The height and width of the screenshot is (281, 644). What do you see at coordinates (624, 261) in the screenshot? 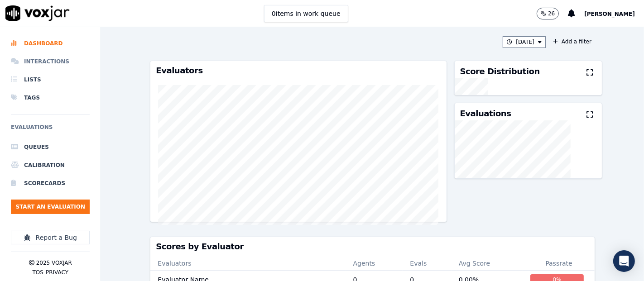
I see `div: Open Intercom Messenger` at bounding box center [624, 261].